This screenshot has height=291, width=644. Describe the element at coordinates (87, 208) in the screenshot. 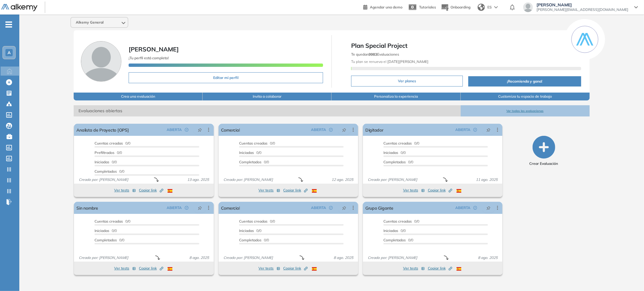

I see `a: Sin nombre` at that location.